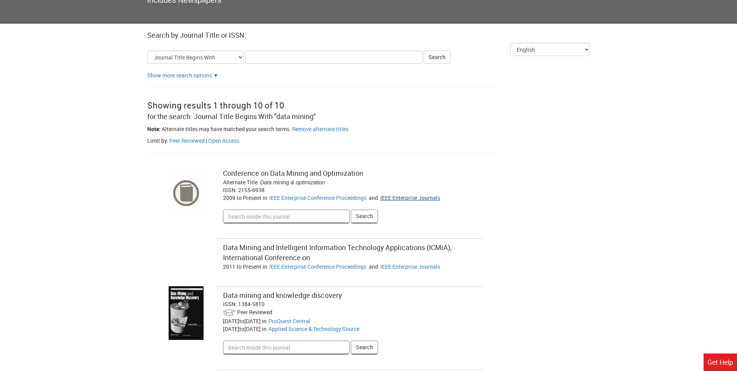 This screenshot has width=737, height=371. What do you see at coordinates (350, 252) in the screenshot?
I see `div: Data Mining and Intelligent Information Technology Applications (ICMiA), International Conference on` at bounding box center [350, 252].